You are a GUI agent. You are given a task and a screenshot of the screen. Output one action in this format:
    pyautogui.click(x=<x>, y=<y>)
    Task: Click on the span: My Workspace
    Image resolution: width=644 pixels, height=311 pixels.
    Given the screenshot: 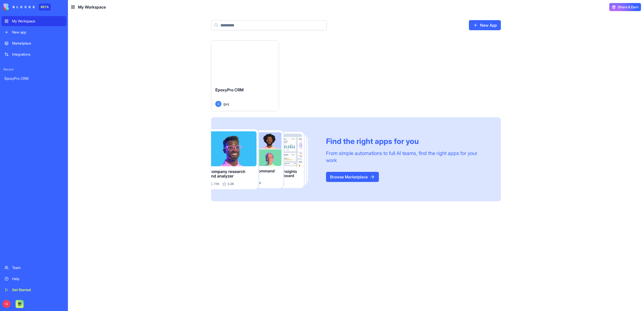 What is the action you would take?
    pyautogui.click(x=92, y=7)
    